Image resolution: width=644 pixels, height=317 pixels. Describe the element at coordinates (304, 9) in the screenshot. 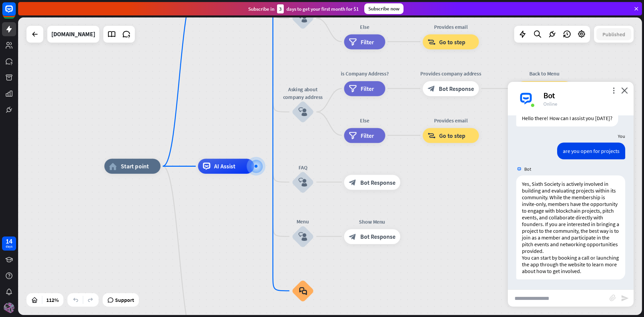

I see `div: Subscribe in days to get your first month for $1` at that location.